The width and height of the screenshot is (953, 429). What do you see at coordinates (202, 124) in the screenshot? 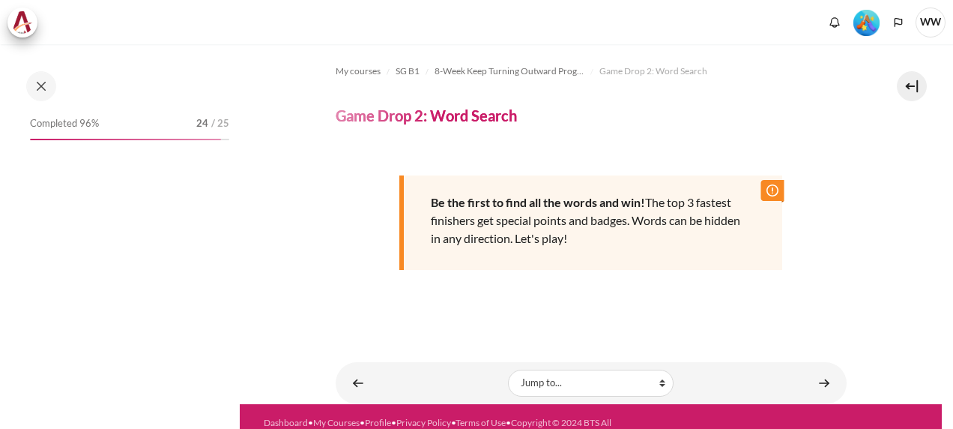
I see `span: 24` at bounding box center [202, 124].